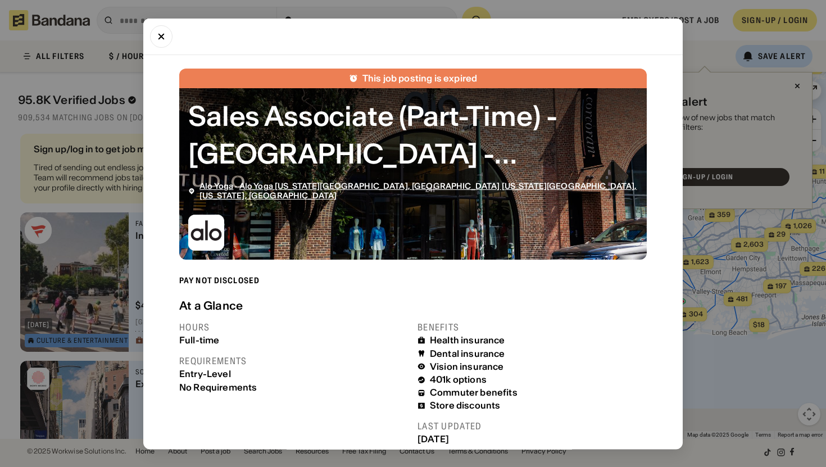 Image resolution: width=826 pixels, height=467 pixels. Describe the element at coordinates (206, 232) in the screenshot. I see `img: Alo Yoga logo` at that location.